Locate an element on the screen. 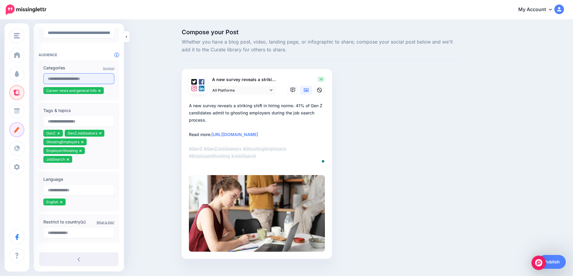 The image size is (573, 276). span: Whether you have a blog post, video, landing page, or infographic to share; compose your social p... is located at coordinates (321, 46).